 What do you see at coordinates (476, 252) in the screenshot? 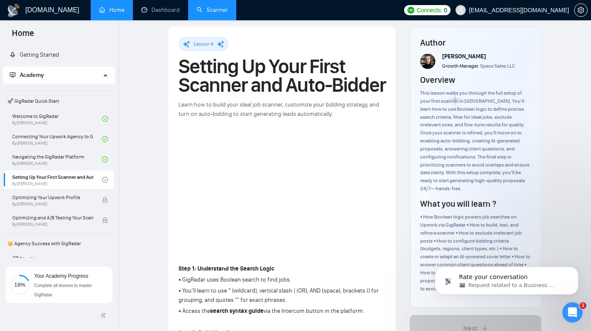
I see `div: • How Boolean logic powers job searches on Upwork via GigRadar • How to build, test, and refine a...` at bounding box center [476, 252].